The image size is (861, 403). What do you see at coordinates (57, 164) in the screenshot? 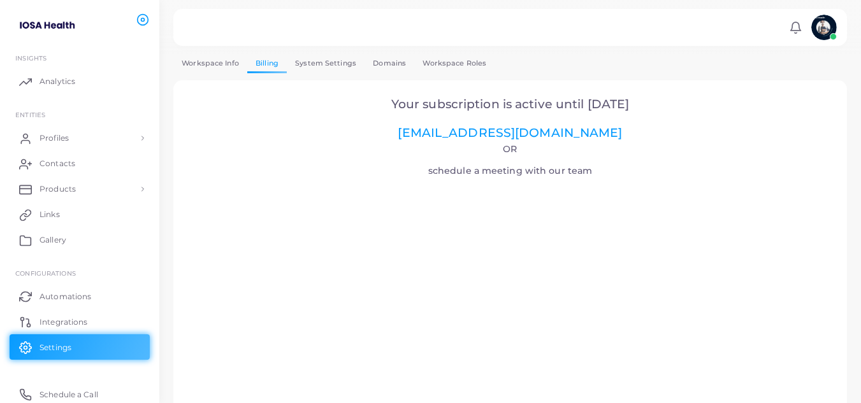
I see `span: Contacts` at bounding box center [57, 164].